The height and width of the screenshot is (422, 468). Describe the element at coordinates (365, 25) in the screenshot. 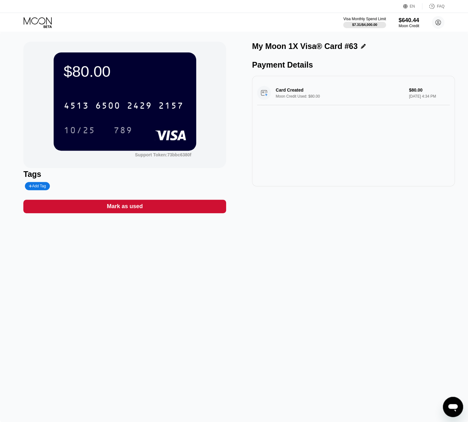

I see `div: $7.31 / $4,000.00` at that location.